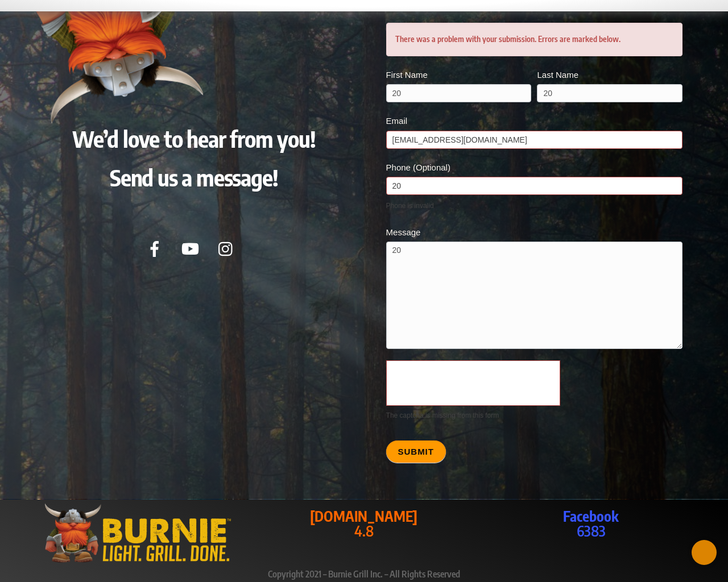 The width and height of the screenshot is (728, 582). Describe the element at coordinates (610, 76) in the screenshot. I see `label: Last Name` at that location.